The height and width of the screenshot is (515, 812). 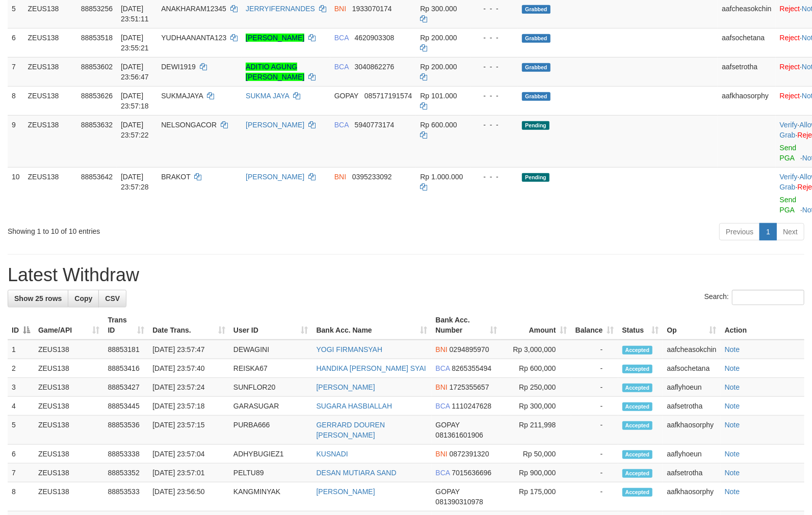 What do you see at coordinates (691, 349) in the screenshot?
I see `td: aafcheasokchin` at bounding box center [691, 349].